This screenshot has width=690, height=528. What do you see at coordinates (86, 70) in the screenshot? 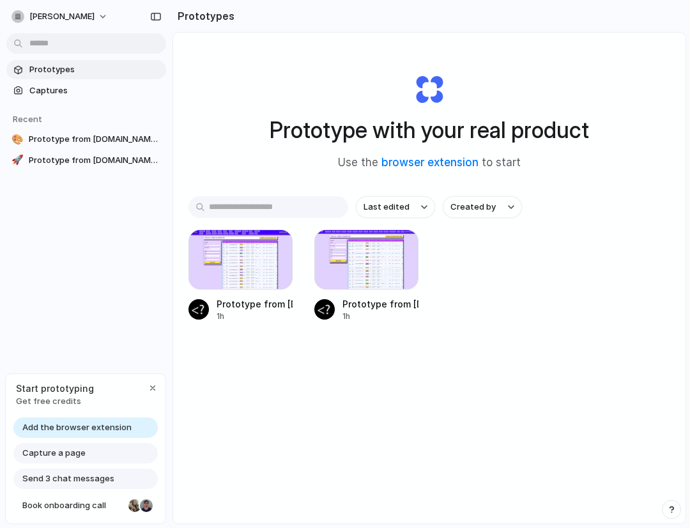
I see `a: Prototypes` at bounding box center [86, 70].